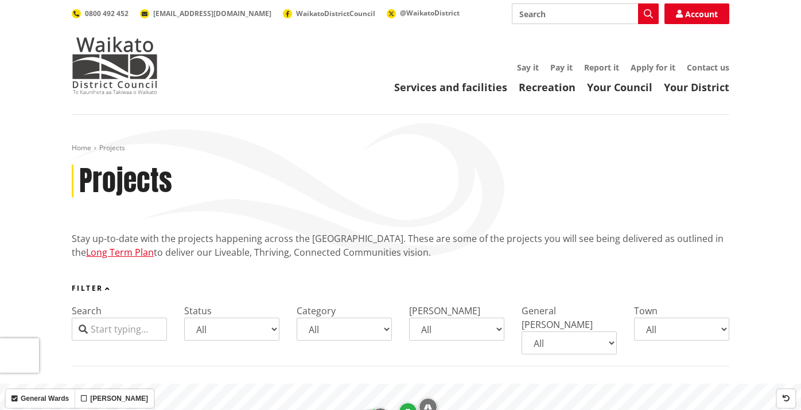 Image resolution: width=801 pixels, height=410 pixels. Describe the element at coordinates (126, 181) in the screenshot. I see `h1: Projects` at that location.